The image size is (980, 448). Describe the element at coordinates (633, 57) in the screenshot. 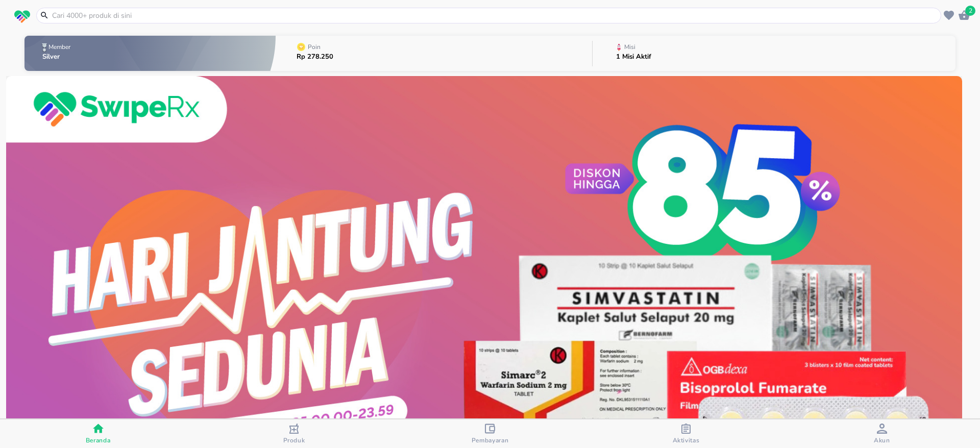

I see `p: 1 Misi Aktif` at that location.